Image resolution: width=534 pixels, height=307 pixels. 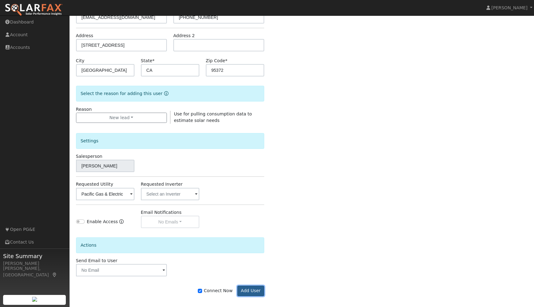 I want to click on label: Reason, so click(x=84, y=109).